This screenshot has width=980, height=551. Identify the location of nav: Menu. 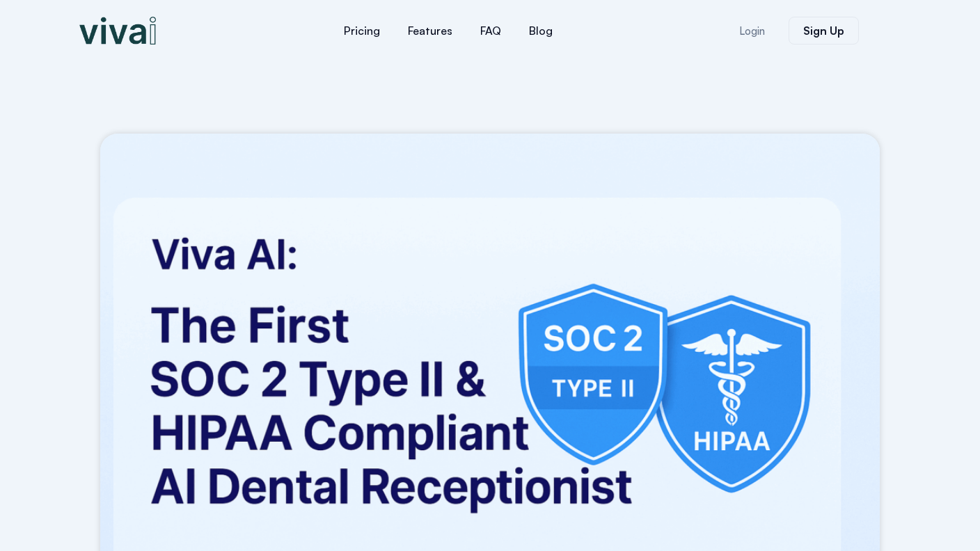
(448, 31).